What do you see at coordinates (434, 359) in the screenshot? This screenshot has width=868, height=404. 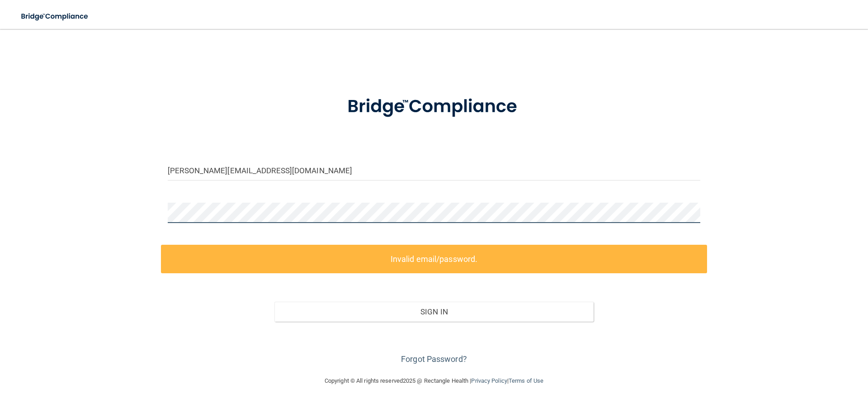 I see `a: Forgot Password?` at bounding box center [434, 359].